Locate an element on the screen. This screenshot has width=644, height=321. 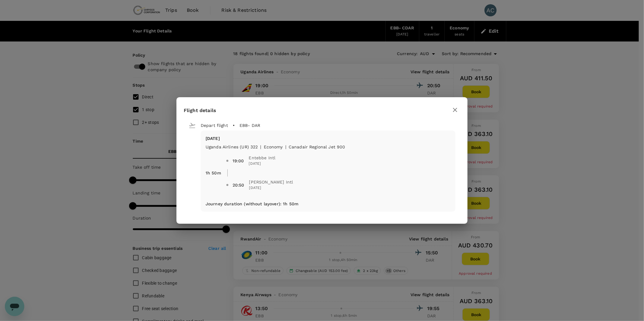
span: Entebbe Intl is located at coordinates (262, 158).